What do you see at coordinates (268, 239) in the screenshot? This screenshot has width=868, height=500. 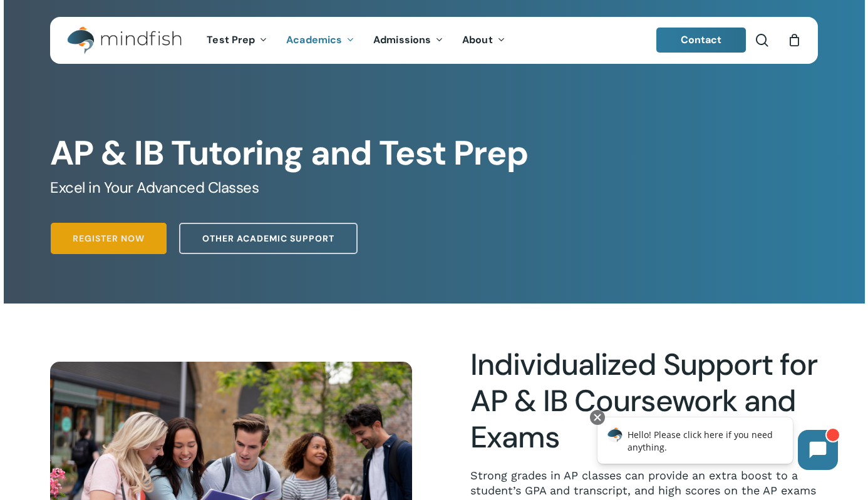 I see `a: Other Academic Support` at bounding box center [268, 239].